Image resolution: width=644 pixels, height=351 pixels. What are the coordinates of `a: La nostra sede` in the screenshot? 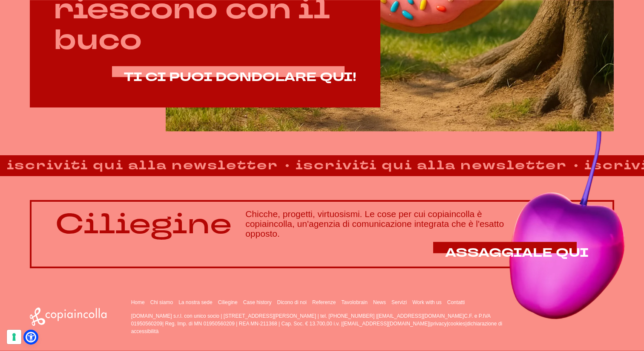 It's located at (195, 302).